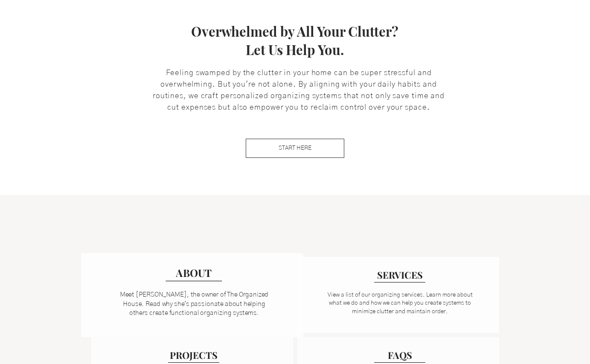 Image resolution: width=590 pixels, height=364 pixels. Describe the element at coordinates (295, 148) in the screenshot. I see `a: START HERE` at that location.